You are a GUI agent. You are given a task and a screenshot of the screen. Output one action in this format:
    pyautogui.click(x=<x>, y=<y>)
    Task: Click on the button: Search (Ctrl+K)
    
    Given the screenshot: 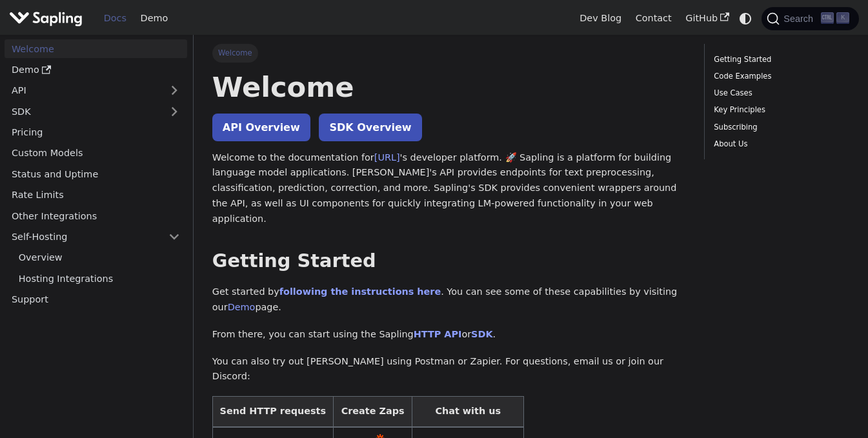 What is the action you would take?
    pyautogui.click(x=810, y=19)
    